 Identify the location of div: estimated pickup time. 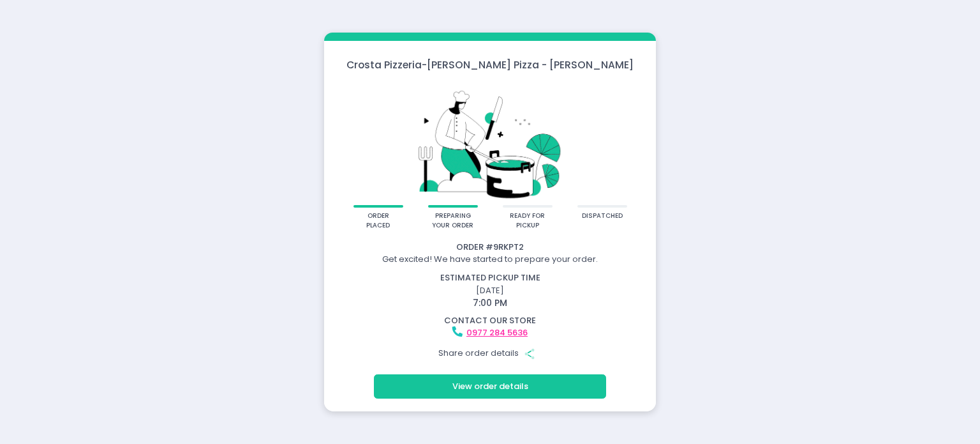
(490, 278).